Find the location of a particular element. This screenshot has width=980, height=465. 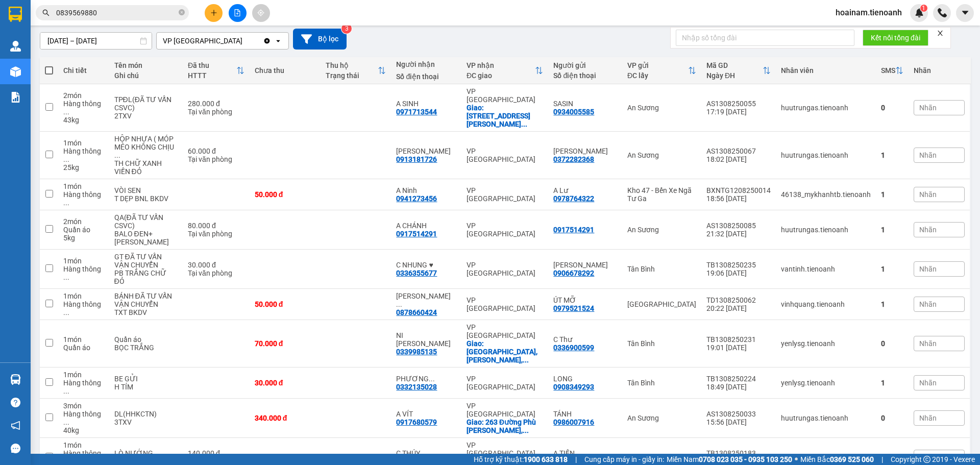

div: TB1308250224 is located at coordinates (738, 379).